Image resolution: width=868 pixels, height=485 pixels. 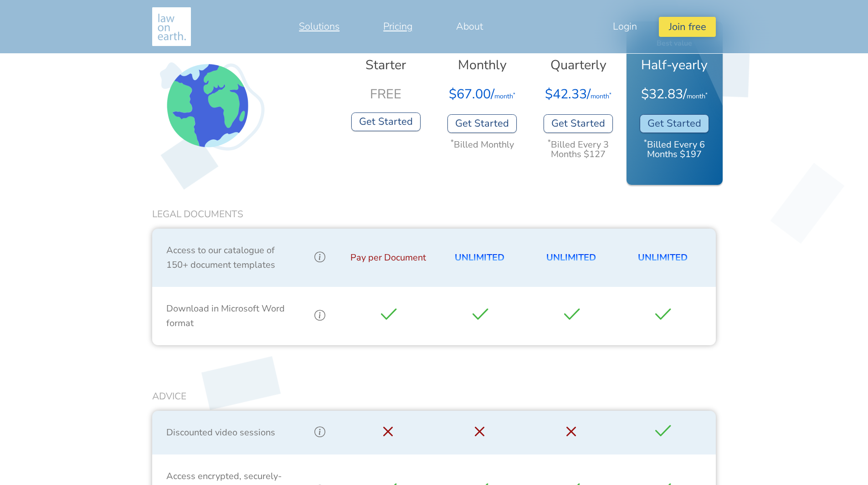 What do you see at coordinates (578, 65) in the screenshot?
I see `p: Quarterly` at bounding box center [578, 65].